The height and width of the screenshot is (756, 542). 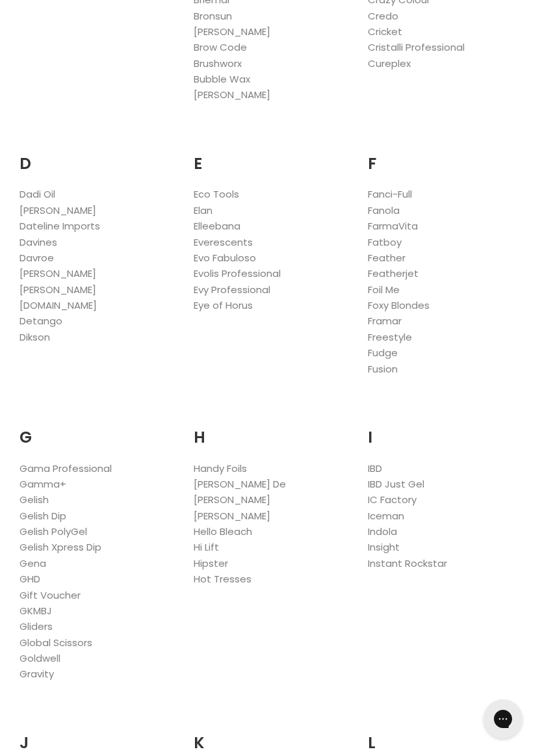 What do you see at coordinates (36, 610) in the screenshot?
I see `a: GKMBJ` at bounding box center [36, 610].